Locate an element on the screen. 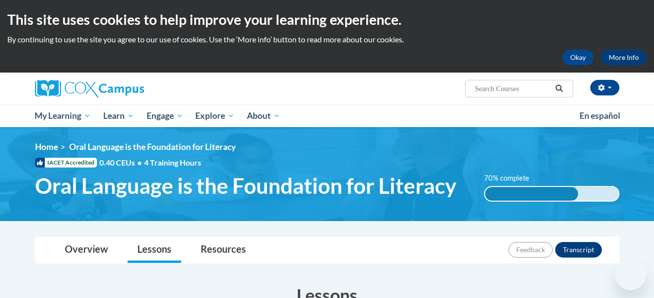 The height and width of the screenshot is (298, 654). a: Home is located at coordinates (46, 146).